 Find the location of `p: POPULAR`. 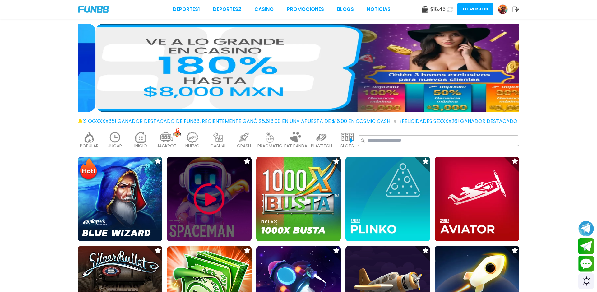

p: POPULAR is located at coordinates (89, 146).